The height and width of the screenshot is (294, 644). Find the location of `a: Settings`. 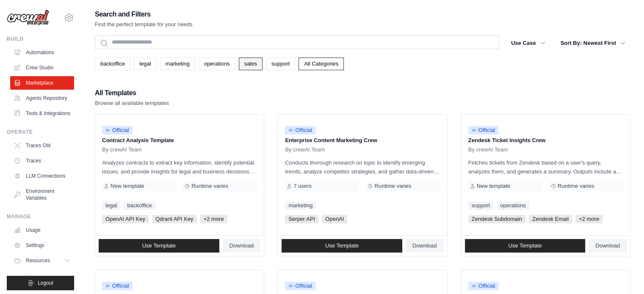

a: Settings is located at coordinates (42, 245).